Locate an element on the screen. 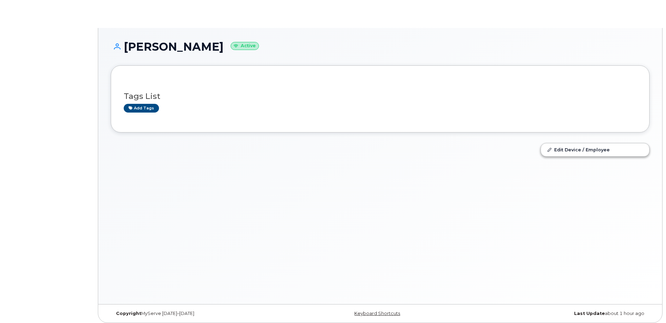 Image resolution: width=666 pixels, height=323 pixels. strong: Last Update is located at coordinates (590, 313).